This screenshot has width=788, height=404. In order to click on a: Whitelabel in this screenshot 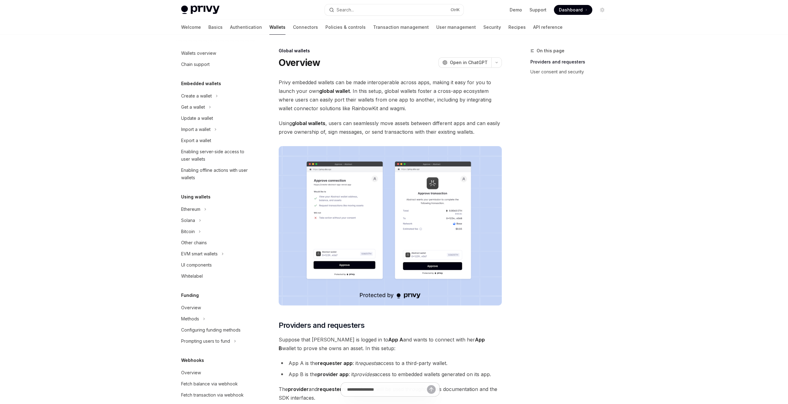, I will do `click(216, 276)`.